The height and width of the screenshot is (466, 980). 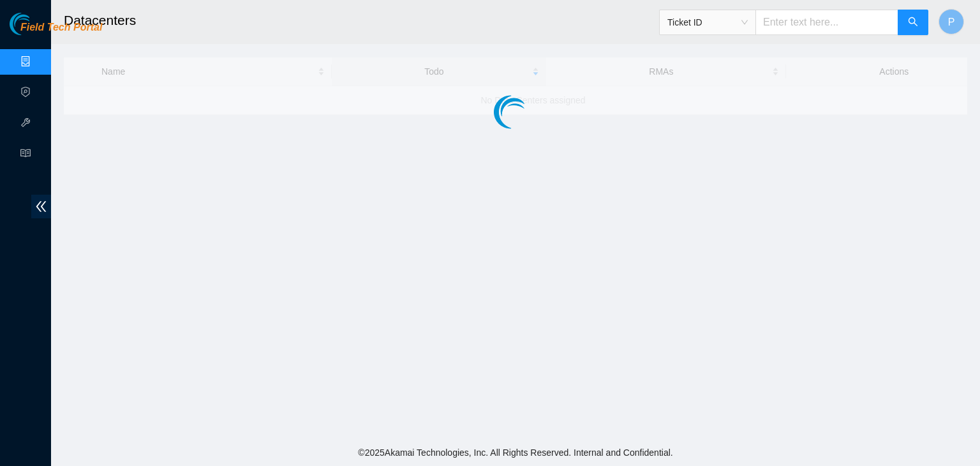 I want to click on button: P, so click(x=951, y=22).